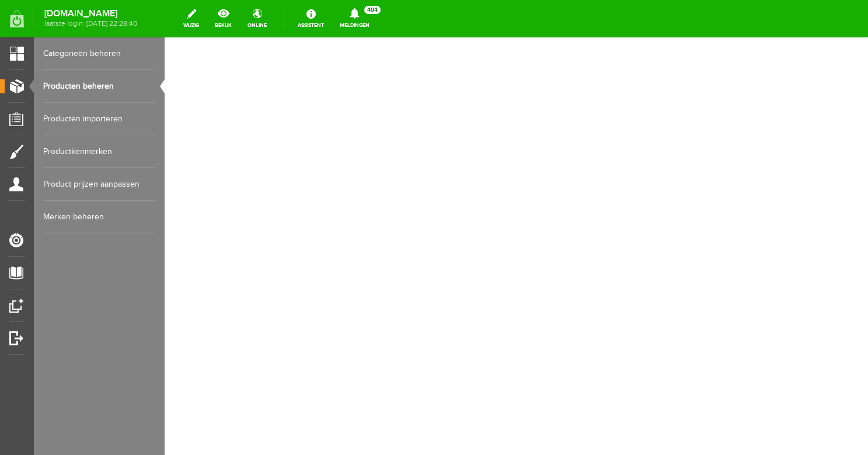  What do you see at coordinates (311, 19) in the screenshot?
I see `a: Assistent` at bounding box center [311, 19].